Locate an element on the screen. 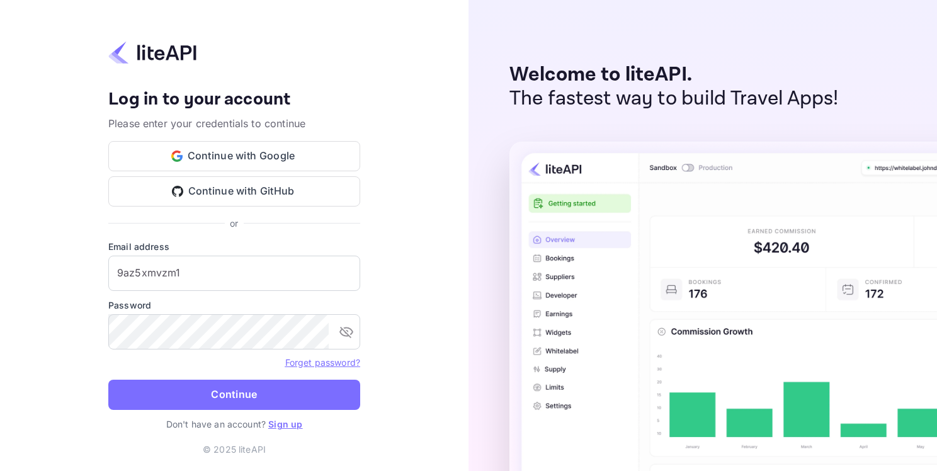 The height and width of the screenshot is (471, 937). p: The fastest way to build Travel Apps! is located at coordinates (674, 99).